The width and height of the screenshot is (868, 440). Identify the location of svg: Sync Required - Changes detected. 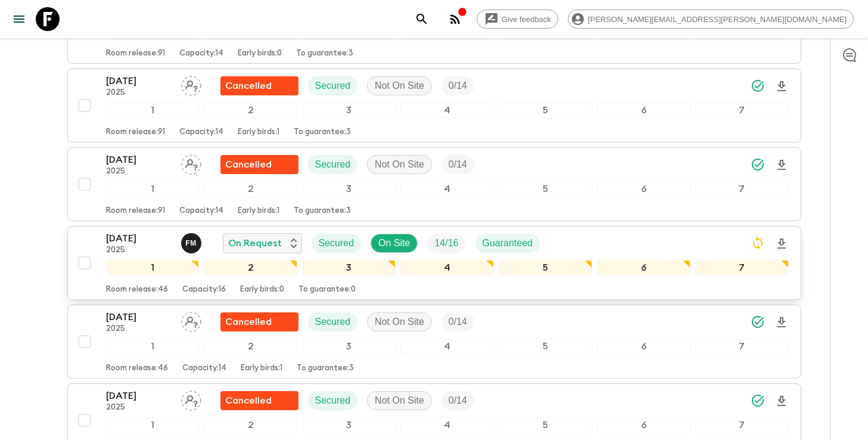
(758, 243).